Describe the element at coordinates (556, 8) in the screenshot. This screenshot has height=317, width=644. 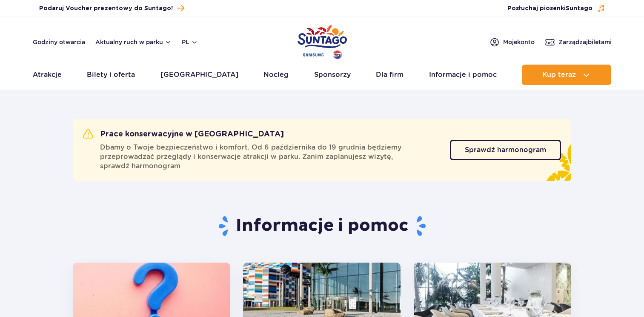
I see `button: Posłuchaj piosenkiSuntago` at that location.